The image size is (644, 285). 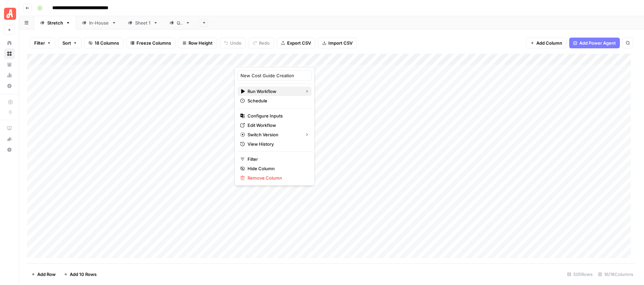 What do you see at coordinates (277, 178) in the screenshot?
I see `span: Remove Column` at bounding box center [277, 178].